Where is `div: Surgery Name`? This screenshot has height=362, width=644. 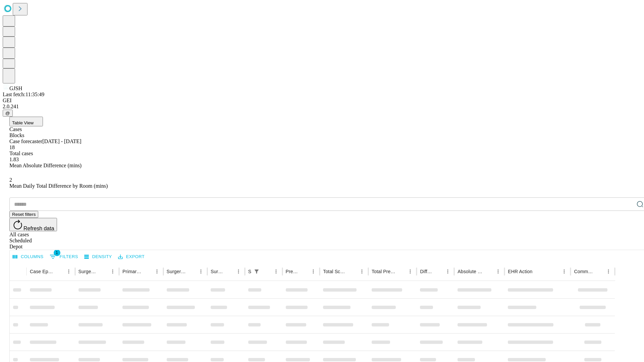
div: Surgery Name is located at coordinates (176, 272).